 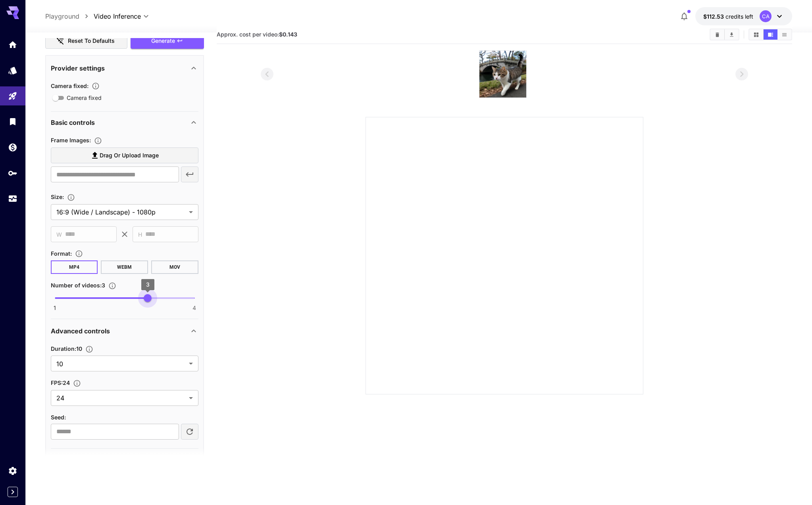 I want to click on b: $0.143, so click(x=288, y=34).